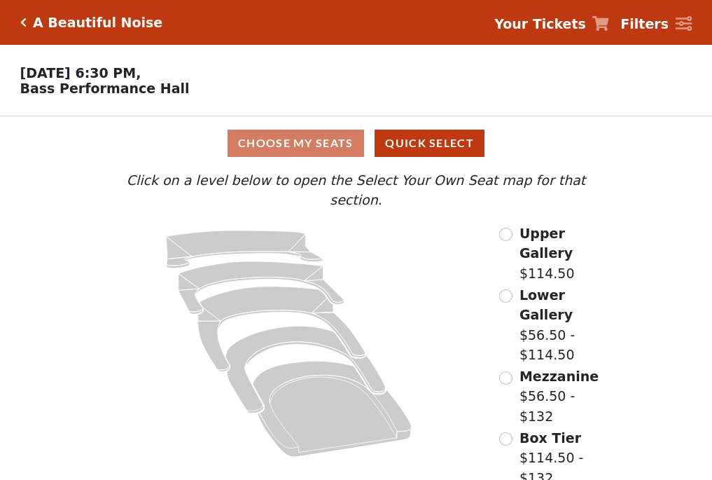 This screenshot has height=480, width=712. What do you see at coordinates (245, 249) in the screenshot?
I see `path: Upper Gallery - Seats Available: 298` at bounding box center [245, 249].